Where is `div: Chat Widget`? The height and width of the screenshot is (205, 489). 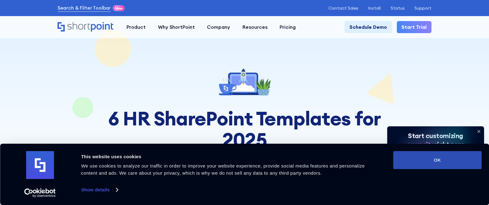 div: Chat Widget is located at coordinates (433, 169).